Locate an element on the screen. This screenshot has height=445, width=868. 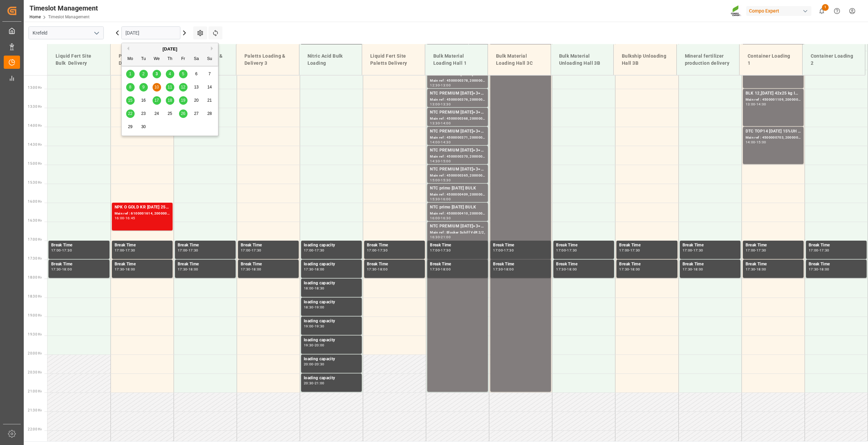
span: 16:30 Hr is located at coordinates (35, 220).